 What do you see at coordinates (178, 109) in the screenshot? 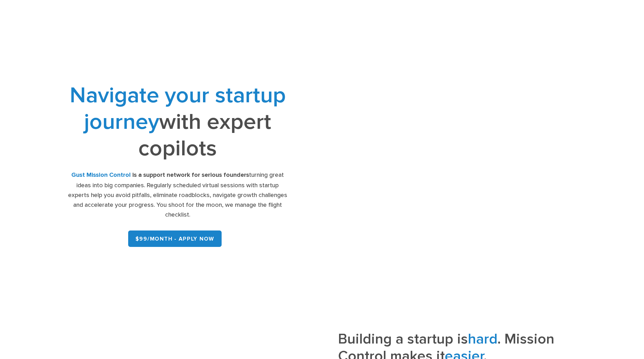
I see `span: Navigate your startup journey` at bounding box center [178, 109].